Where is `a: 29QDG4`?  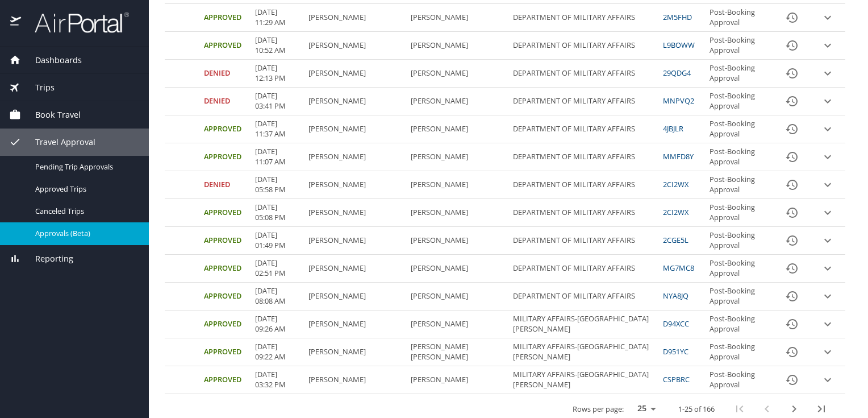
a: 29QDG4 is located at coordinates (677, 73).